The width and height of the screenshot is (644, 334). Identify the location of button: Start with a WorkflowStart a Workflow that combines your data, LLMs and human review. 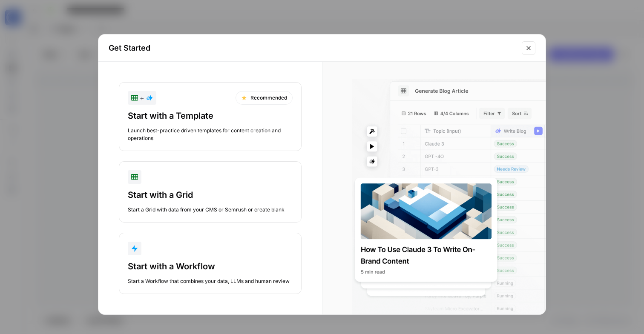
(210, 264).